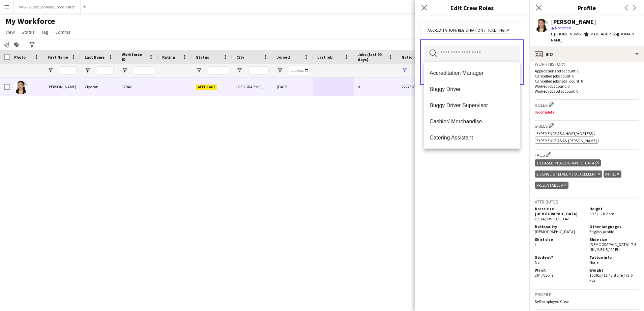  Describe the element at coordinates (559, 257) in the screenshot. I see `h5: Student?` at that location.